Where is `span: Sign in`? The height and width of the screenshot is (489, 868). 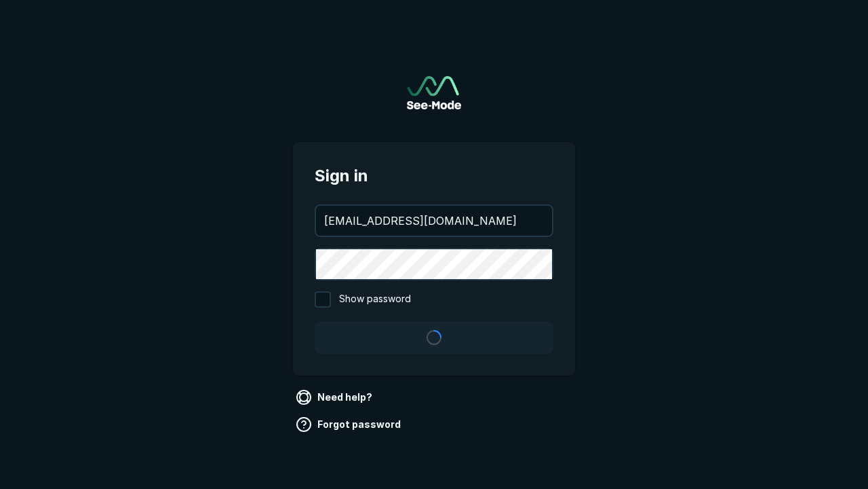
span: Sign in is located at coordinates (434, 176).